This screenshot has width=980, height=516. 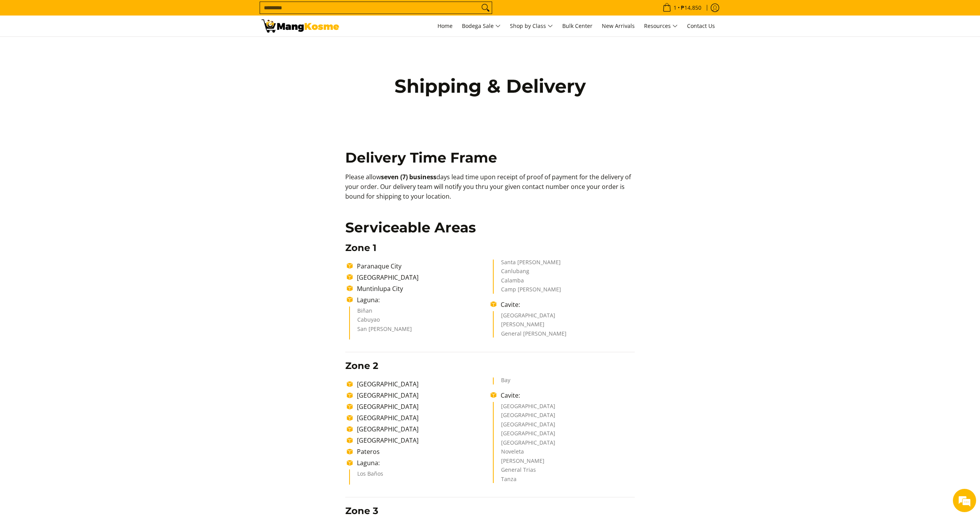 I want to click on li: Pateros, so click(x=422, y=451).